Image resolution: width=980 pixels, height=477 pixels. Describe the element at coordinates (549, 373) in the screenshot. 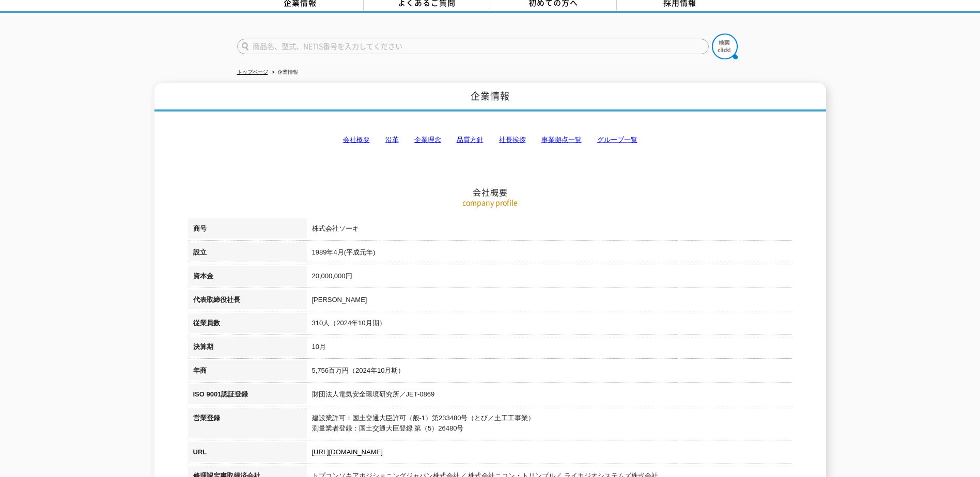

I see `td: 5,756百万円（2024年10月期）` at that location.